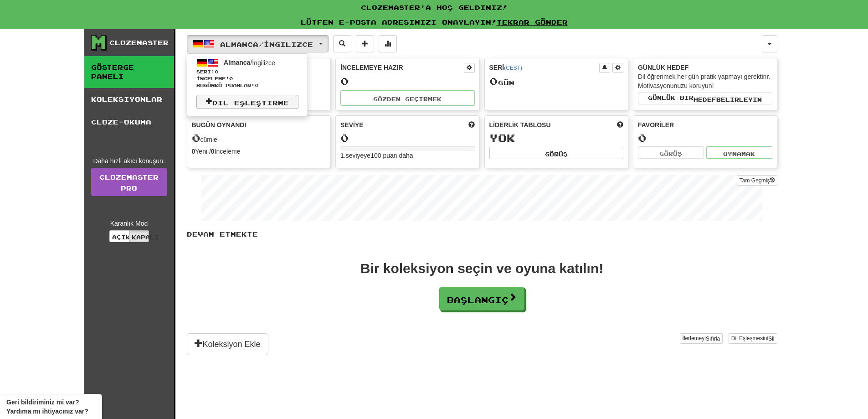 The image size is (868, 419). Describe the element at coordinates (257, 44) in the screenshot. I see `button: Almanca/İngilizce` at that location.